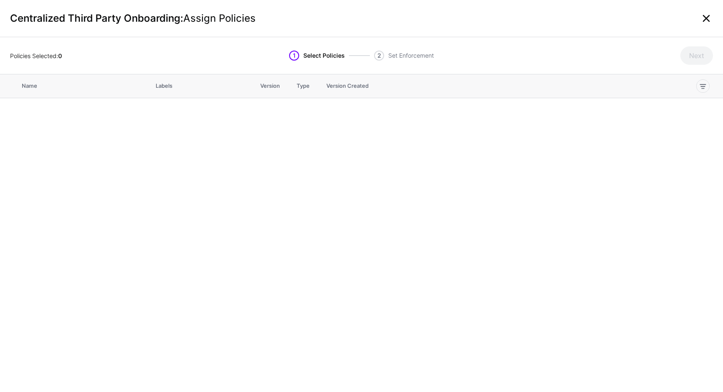 The image size is (723, 392). Describe the element at coordinates (60, 56) in the screenshot. I see `strong: 0` at that location.